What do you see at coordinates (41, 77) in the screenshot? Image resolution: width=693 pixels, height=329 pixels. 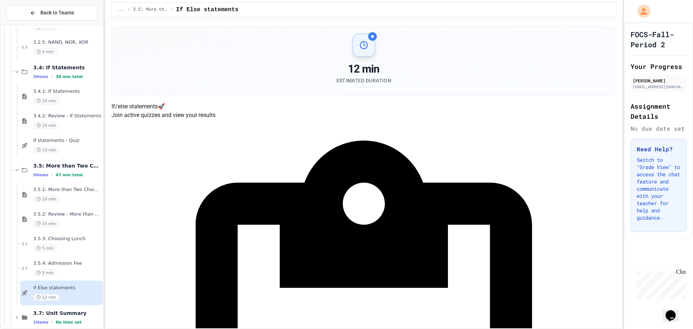 I see `span: 3 items` at bounding box center [41, 77].